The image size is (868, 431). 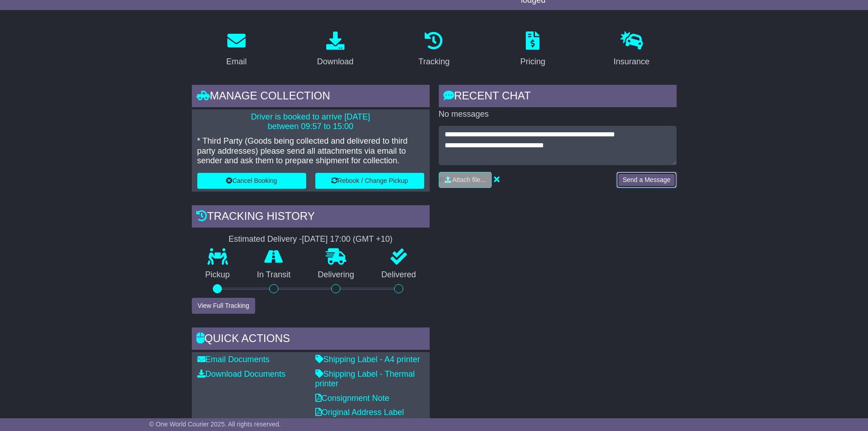 I want to click on div: Quick Actions, so click(x=311, y=340).